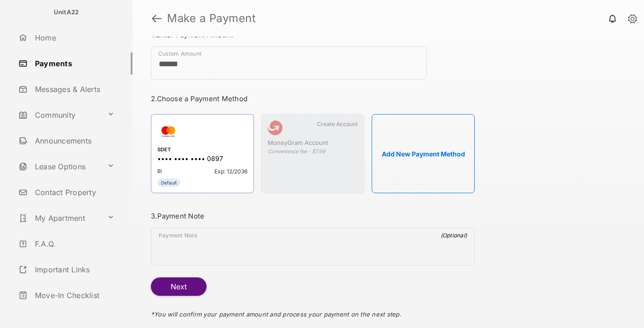 The image size is (644, 328). Describe the element at coordinates (59, 166) in the screenshot. I see `a: Lease Options` at that location.